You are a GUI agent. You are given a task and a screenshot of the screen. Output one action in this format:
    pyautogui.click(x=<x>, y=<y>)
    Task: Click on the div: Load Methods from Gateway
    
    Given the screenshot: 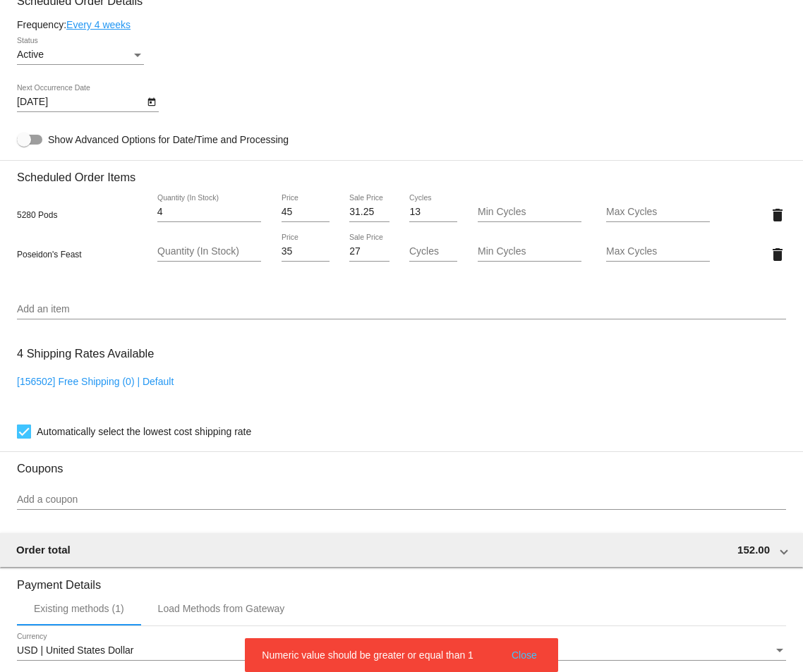 What is the action you would take?
    pyautogui.click(x=222, y=609)
    